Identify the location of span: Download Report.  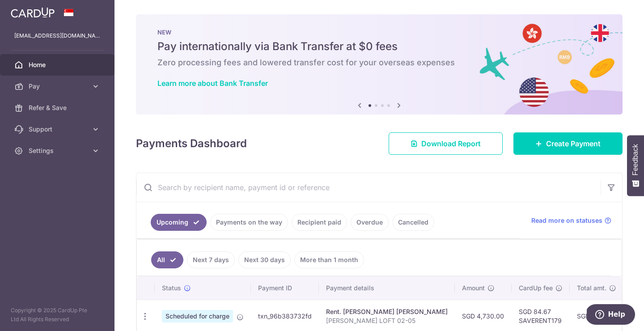
(451, 143).